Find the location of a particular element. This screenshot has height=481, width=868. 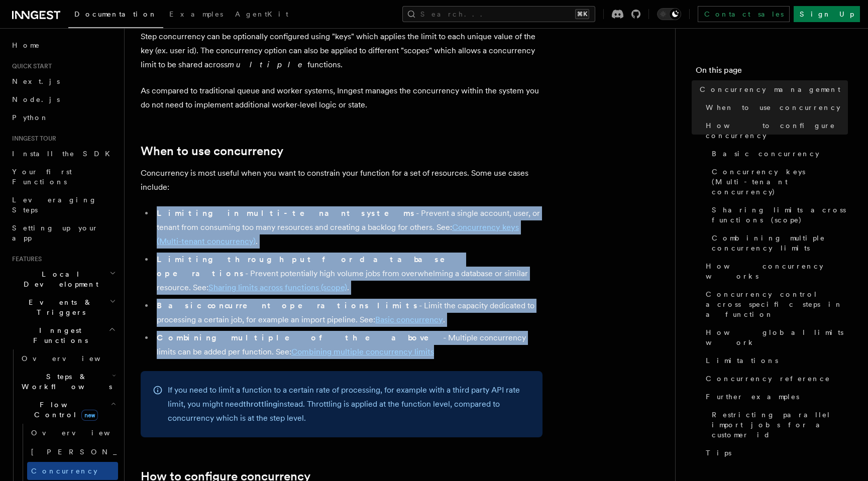

a: Restricting parallel import jobs for a customer id is located at coordinates (778, 425).